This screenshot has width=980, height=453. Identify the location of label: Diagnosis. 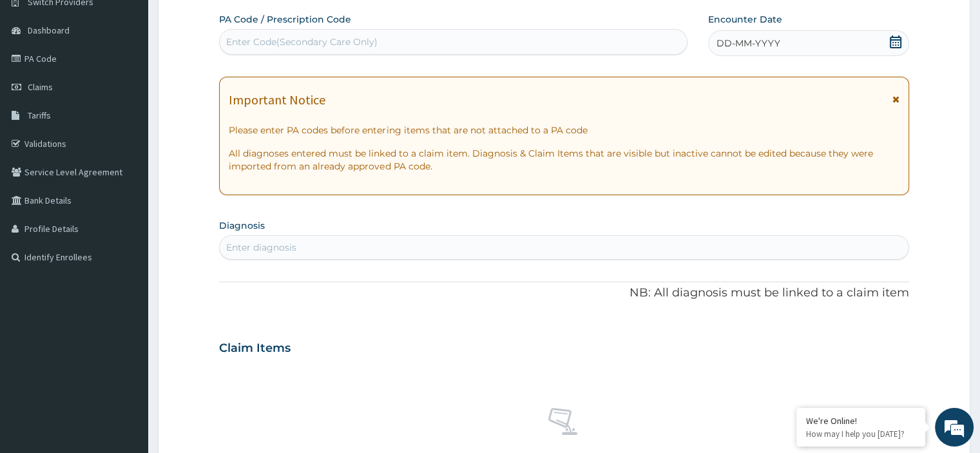
(242, 226).